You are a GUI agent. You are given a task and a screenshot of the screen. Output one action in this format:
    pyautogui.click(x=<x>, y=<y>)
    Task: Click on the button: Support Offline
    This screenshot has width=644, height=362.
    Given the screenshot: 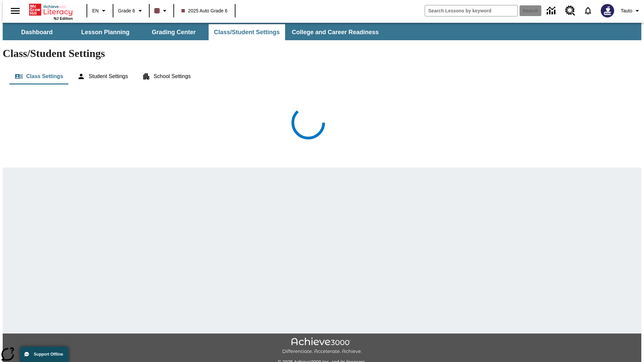 What is the action you would take?
    pyautogui.click(x=44, y=354)
    